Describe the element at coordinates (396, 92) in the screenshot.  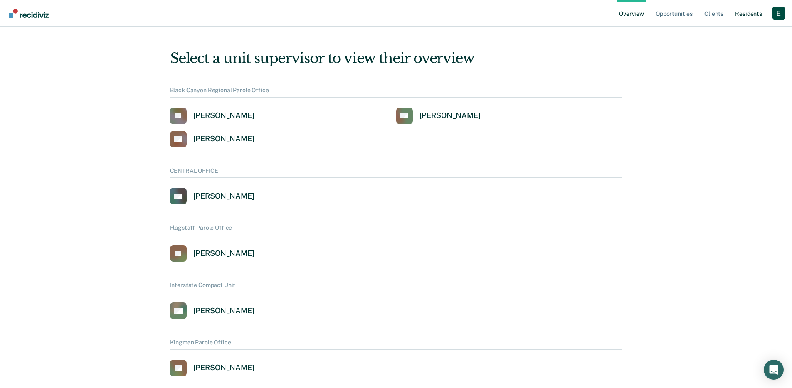
I see `div: Black Canyon Regional Parole Office` at that location.